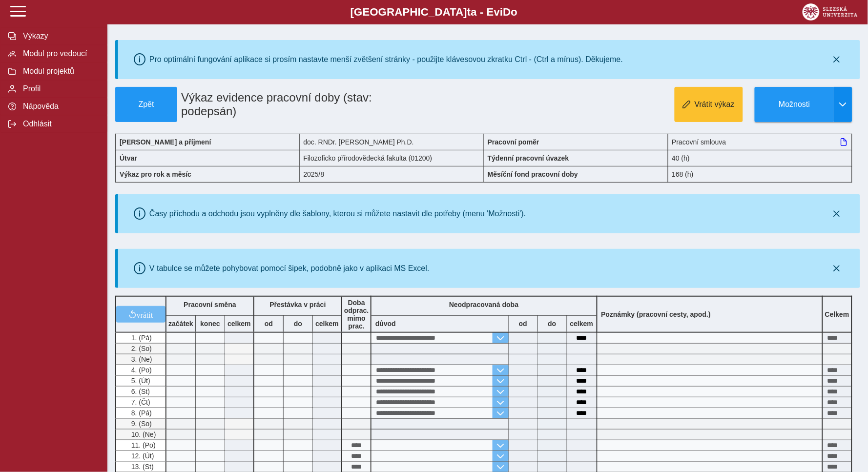 This screenshot has height=472, width=868. What do you see at coordinates (795, 104) in the screenshot?
I see `span: Možnosti` at bounding box center [795, 104].